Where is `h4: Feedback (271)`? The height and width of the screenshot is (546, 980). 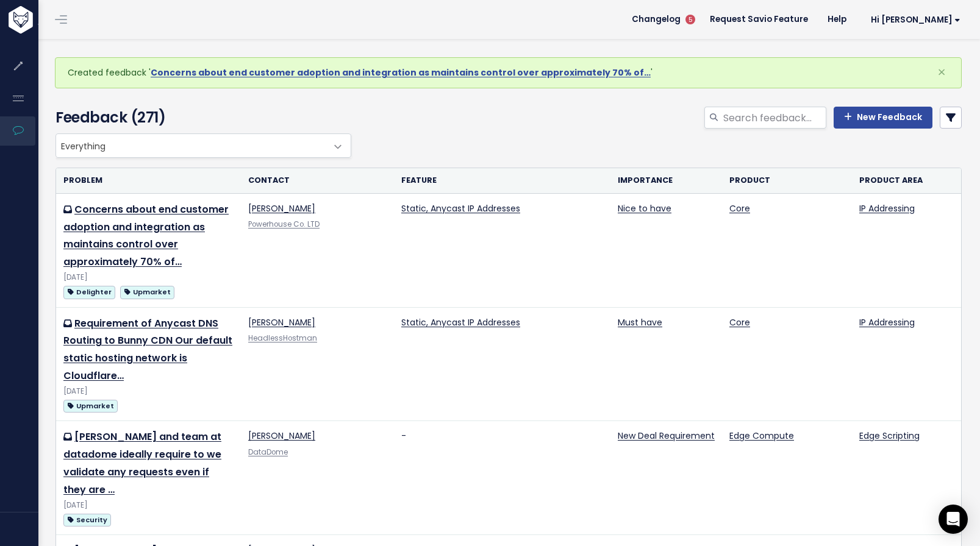
h4: Feedback (271) is located at coordinates (201, 117).